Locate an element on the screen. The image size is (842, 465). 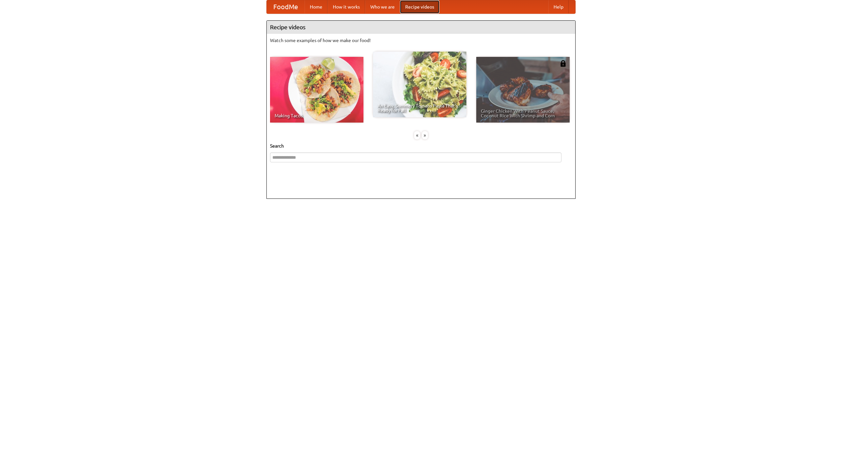
a: Who we are is located at coordinates (382, 7).